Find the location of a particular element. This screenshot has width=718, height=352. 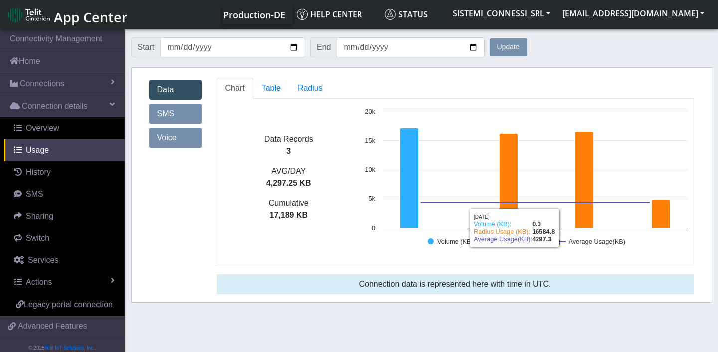

span: Production-DE is located at coordinates (254, 15).